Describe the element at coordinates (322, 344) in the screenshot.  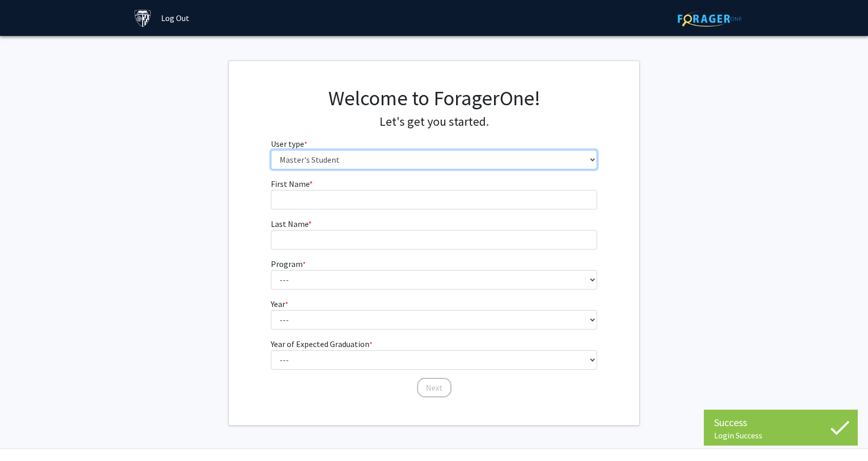
I see `label: Year of Expected Graduation` at that location.